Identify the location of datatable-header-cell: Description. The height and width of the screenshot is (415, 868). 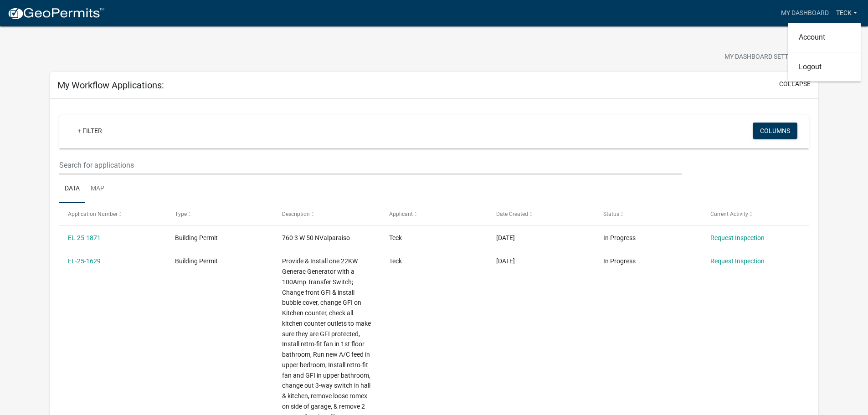
(327, 214).